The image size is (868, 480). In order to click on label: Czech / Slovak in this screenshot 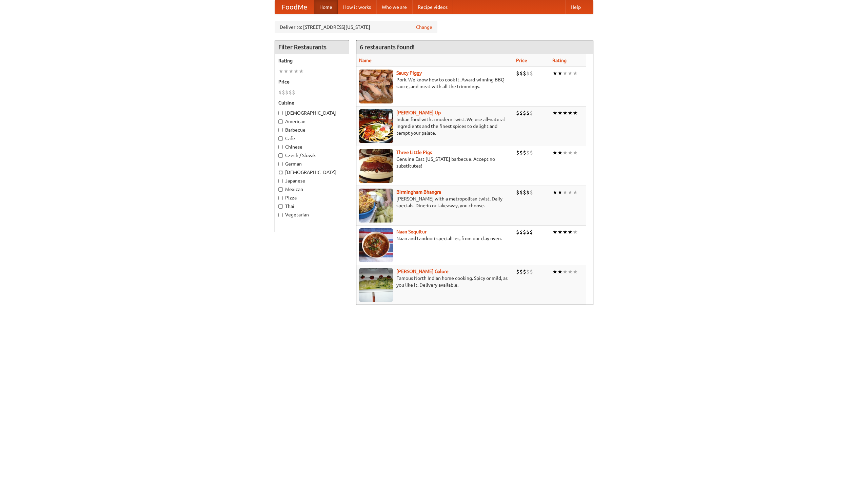, I will do `click(312, 155)`.